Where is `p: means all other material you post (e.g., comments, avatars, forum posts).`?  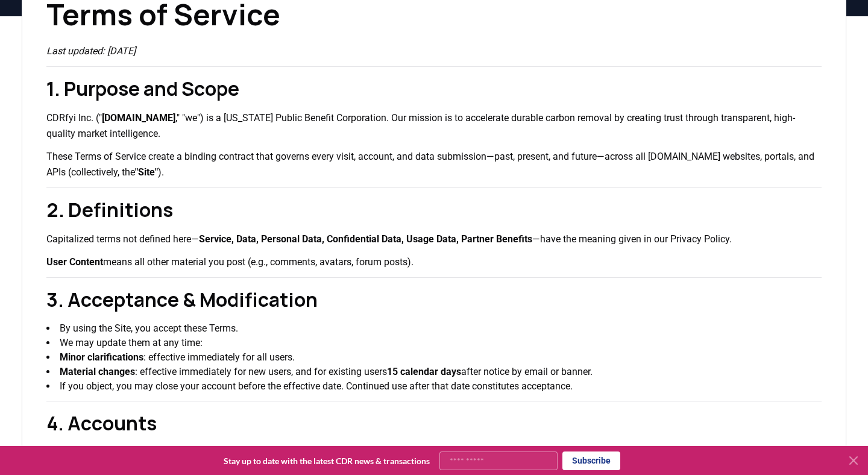 p: means all other material you post (e.g., comments, avatars, forum posts). is located at coordinates (434, 262).